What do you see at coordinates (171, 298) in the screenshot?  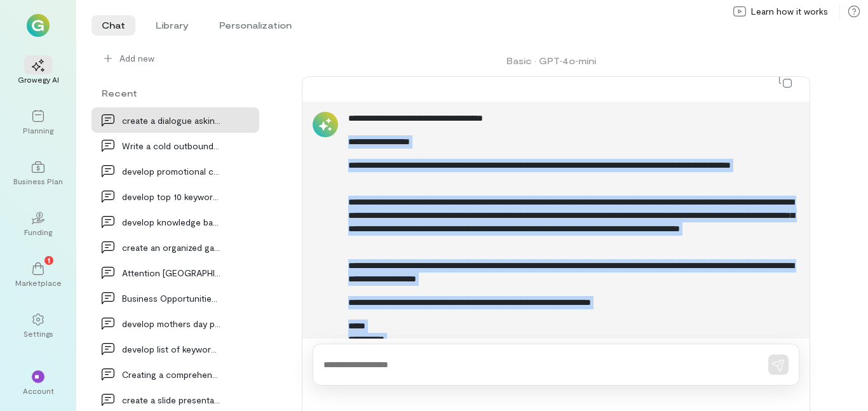 I see `div: Business Opportunities for Drone Operators Makin…` at bounding box center [171, 298].